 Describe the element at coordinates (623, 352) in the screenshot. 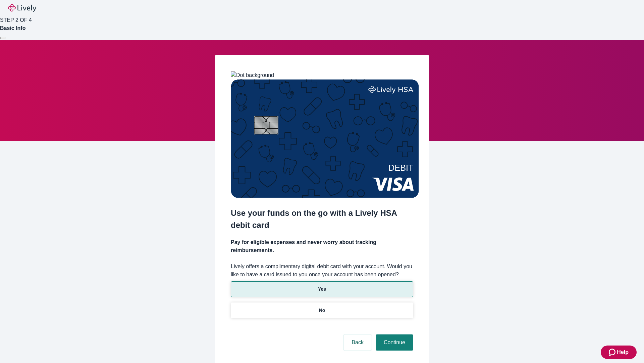

I see `span: Help` at that location.